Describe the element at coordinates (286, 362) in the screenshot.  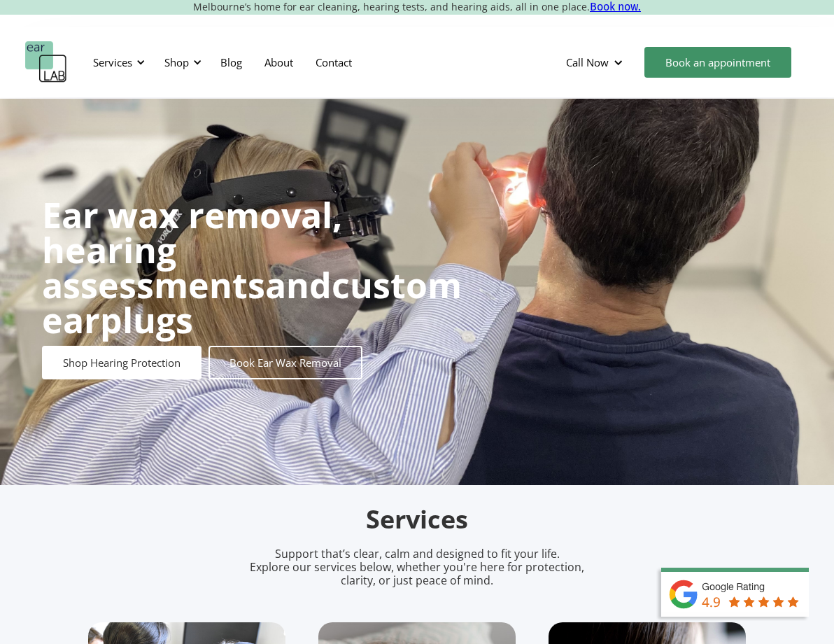
I see `a: Book Ear Wax Removal` at that location.